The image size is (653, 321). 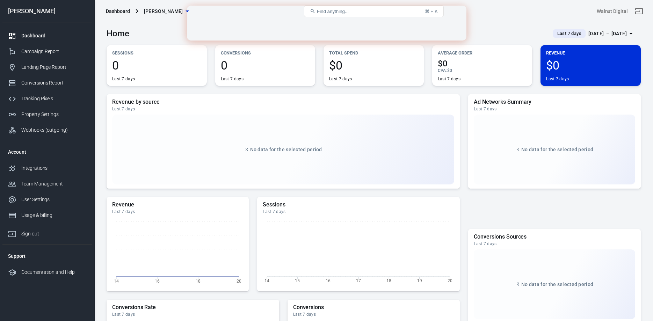 What do you see at coordinates (54, 83) in the screenshot?
I see `div: Conversions Report` at bounding box center [54, 83].